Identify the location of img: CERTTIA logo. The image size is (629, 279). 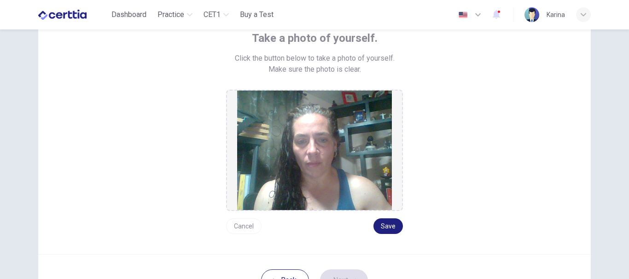
(62, 15).